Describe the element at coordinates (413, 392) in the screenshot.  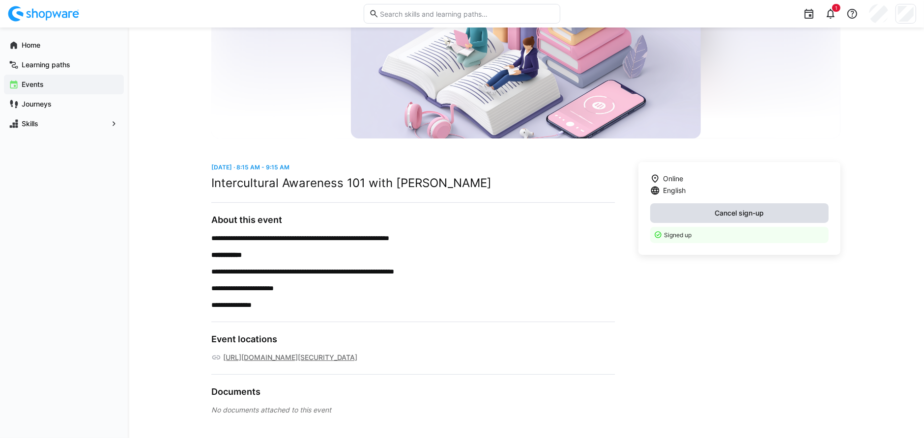
I see `h3: Documents` at that location.